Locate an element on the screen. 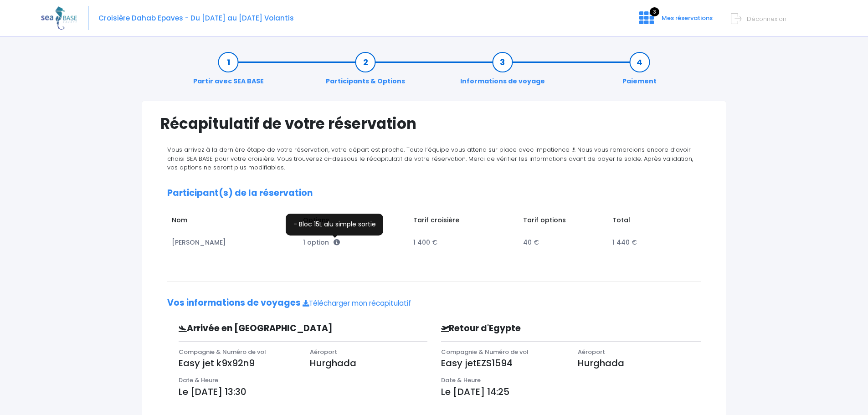 This screenshot has height=415, width=868. span: 3 is located at coordinates (654, 12).